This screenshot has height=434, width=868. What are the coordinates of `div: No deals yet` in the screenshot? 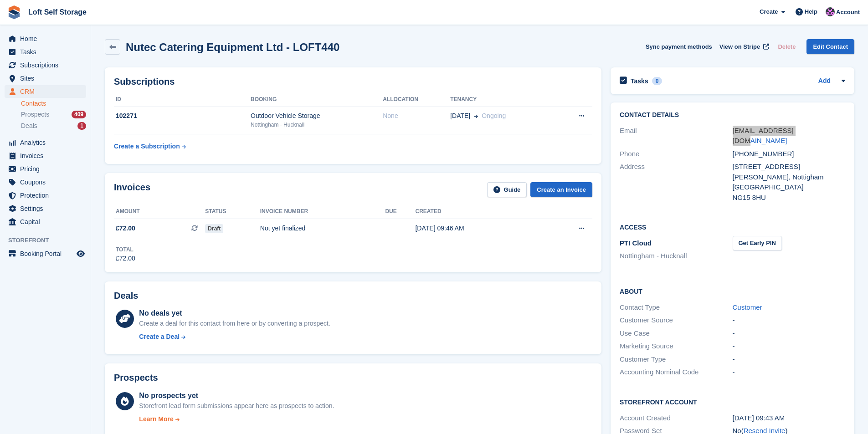 It's located at (234, 313).